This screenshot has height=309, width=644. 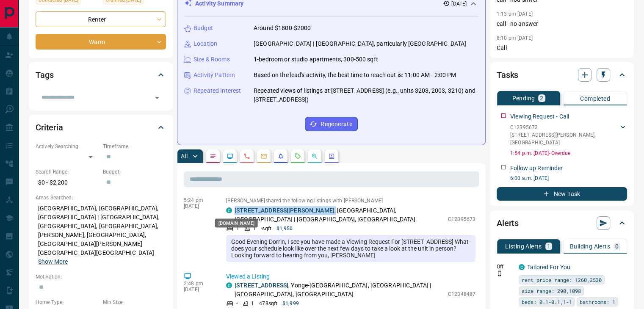 What do you see at coordinates (203, 28) in the screenshot?
I see `p: Budget` at bounding box center [203, 28].